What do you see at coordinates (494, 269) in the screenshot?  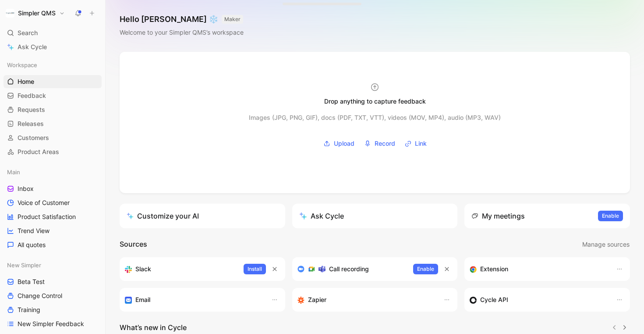 I see `h3: Extension` at bounding box center [494, 269].